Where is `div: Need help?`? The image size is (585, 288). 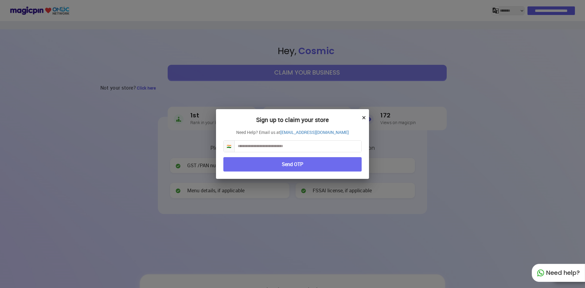
div: Need help? is located at coordinates (558, 273).